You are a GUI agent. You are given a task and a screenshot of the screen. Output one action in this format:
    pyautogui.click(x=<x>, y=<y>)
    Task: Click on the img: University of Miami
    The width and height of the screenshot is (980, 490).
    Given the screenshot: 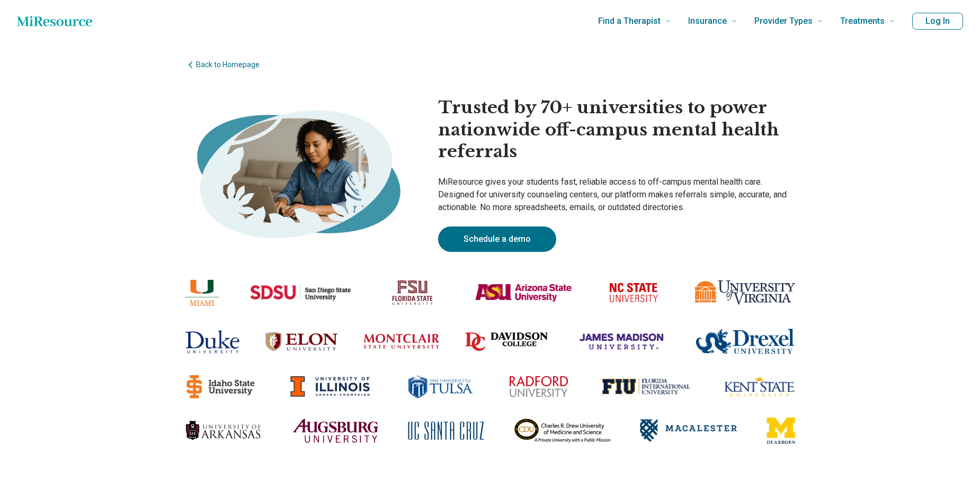 What is the action you would take?
    pyautogui.click(x=202, y=292)
    